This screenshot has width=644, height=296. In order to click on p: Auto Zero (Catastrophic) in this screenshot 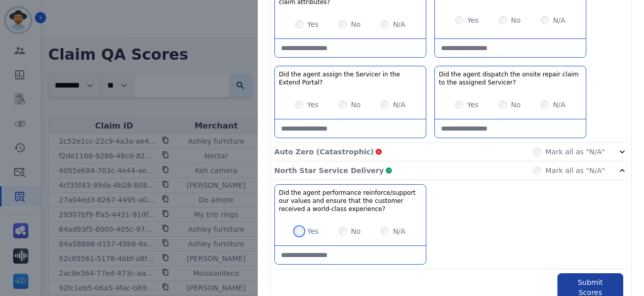, I will do `click(324, 152)`.